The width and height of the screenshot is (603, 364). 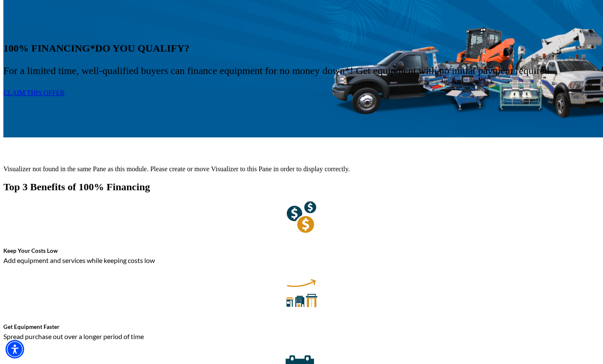 What do you see at coordinates (301, 70) in the screenshot?
I see `span: For a limited time, well-qualified buyers can finance equipment for no money down*! Get equipment...` at bounding box center [301, 70].